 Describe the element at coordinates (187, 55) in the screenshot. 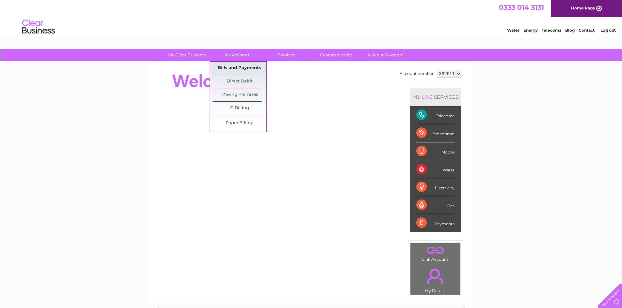

I see `a: My Clear Business` at that location.